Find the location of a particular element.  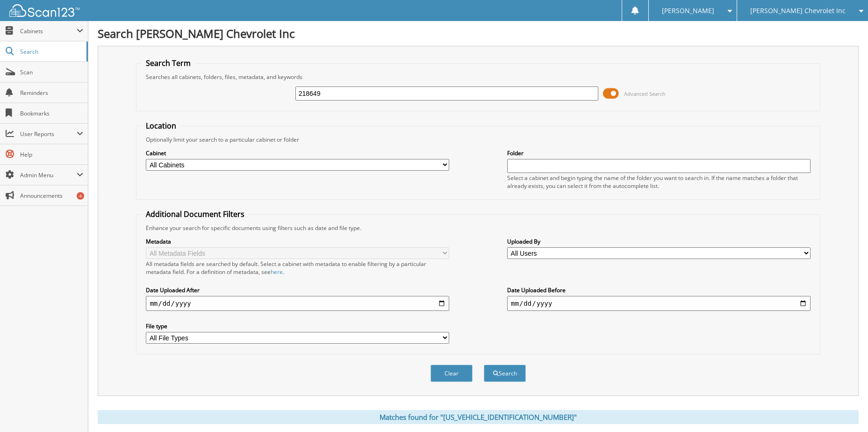

input: end is located at coordinates (659, 304).